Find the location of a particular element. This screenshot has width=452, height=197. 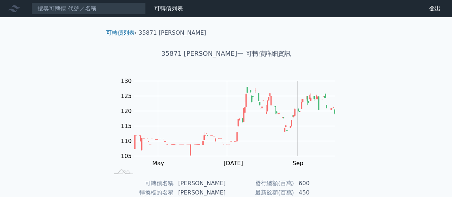

input: 搜尋可轉債 代號／名稱 is located at coordinates (89, 9).